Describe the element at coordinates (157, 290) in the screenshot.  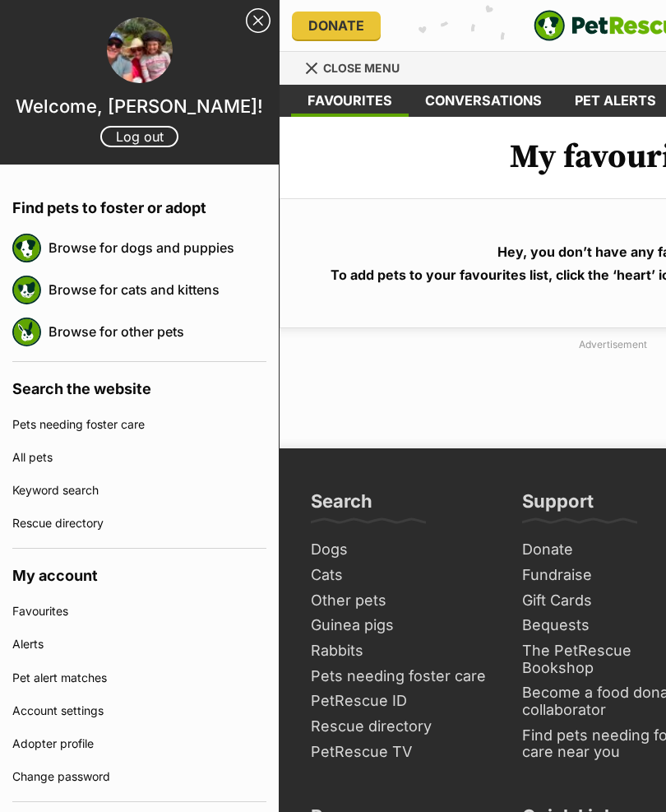
I see `a: Browse for cats and kittens` at that location.